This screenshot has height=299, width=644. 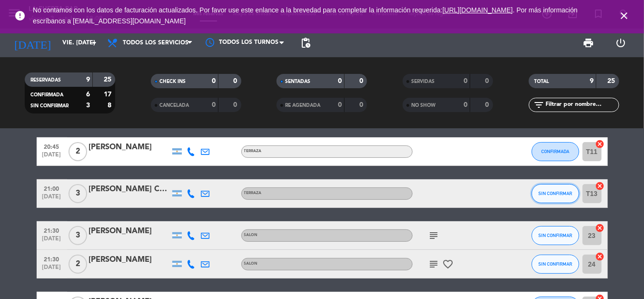 I want to click on span: Todos los servicios, so click(x=155, y=43).